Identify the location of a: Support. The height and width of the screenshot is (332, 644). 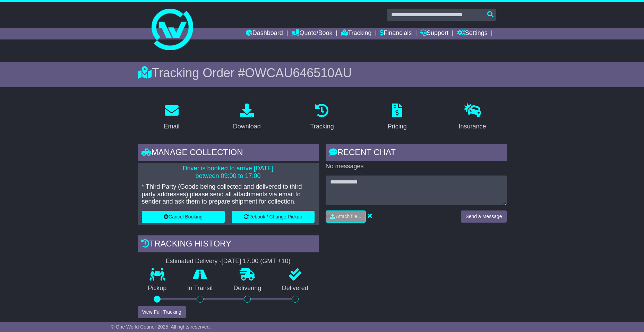
(434, 34).